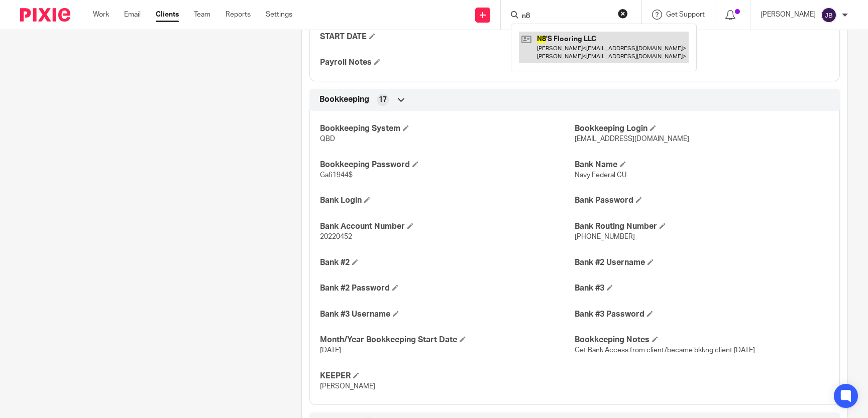  Describe the element at coordinates (447, 164) in the screenshot. I see `h4: Bookkeeping Password` at that location.